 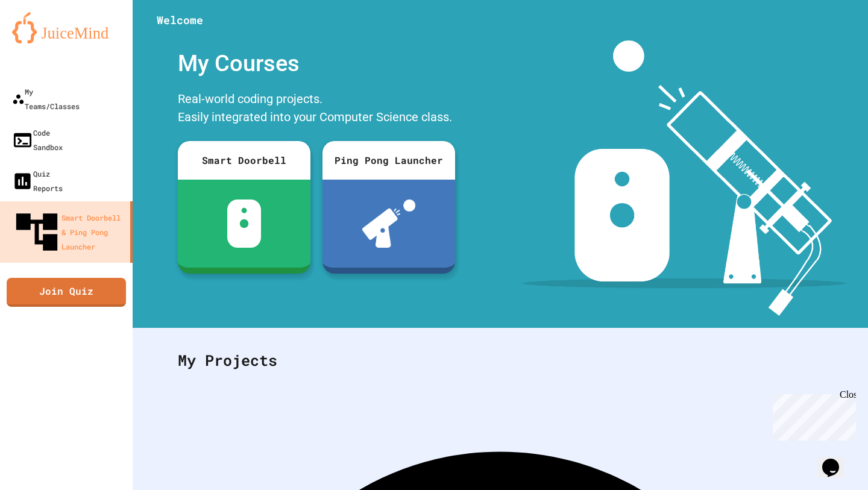 What do you see at coordinates (316, 64) in the screenshot?
I see `div: My Courses` at bounding box center [316, 64].